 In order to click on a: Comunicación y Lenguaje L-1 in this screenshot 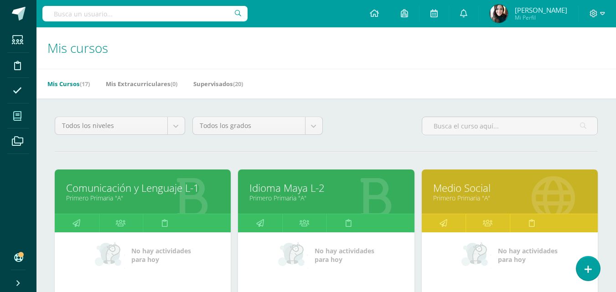, I will do `click(143, 188)`.